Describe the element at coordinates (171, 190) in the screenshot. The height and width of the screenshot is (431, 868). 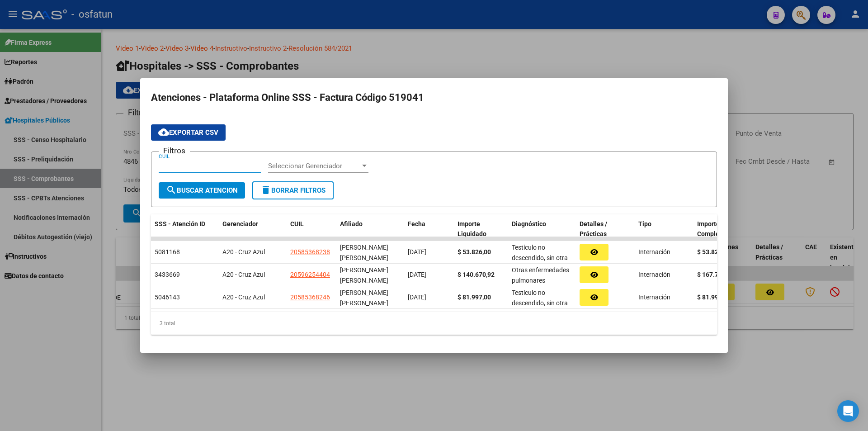
I see `mat-icon: search` at that location.